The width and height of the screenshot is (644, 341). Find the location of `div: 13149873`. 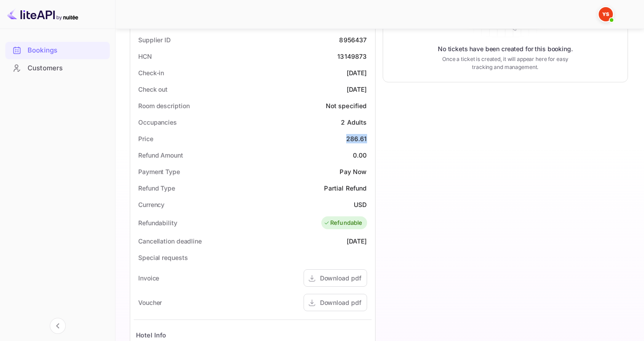

div: 13149873 is located at coordinates (352, 56).